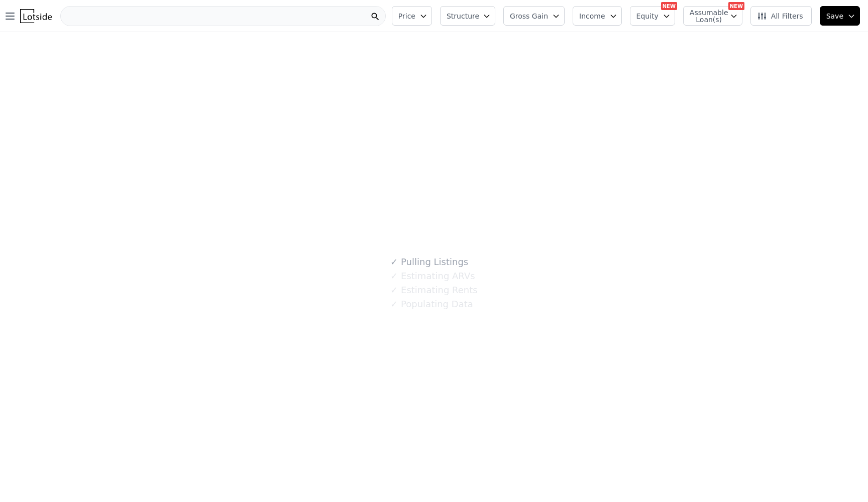 The image size is (868, 502). Describe the element at coordinates (407, 16) in the screenshot. I see `span: Price` at that location.